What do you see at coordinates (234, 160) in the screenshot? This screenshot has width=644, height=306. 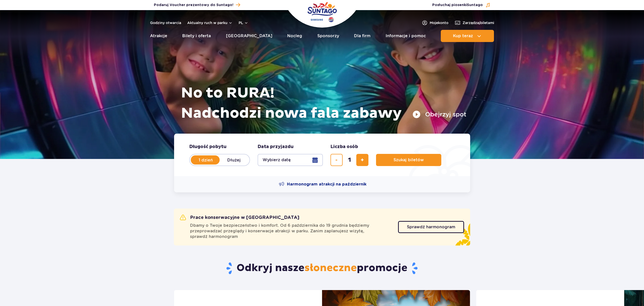 I see `label: Dłużej` at bounding box center [234, 160].